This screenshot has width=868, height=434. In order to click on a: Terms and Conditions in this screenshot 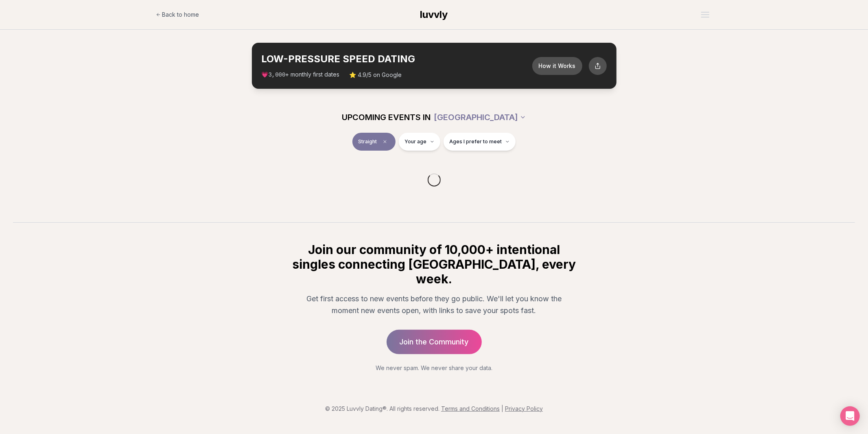, I will do `click(471, 409)`.